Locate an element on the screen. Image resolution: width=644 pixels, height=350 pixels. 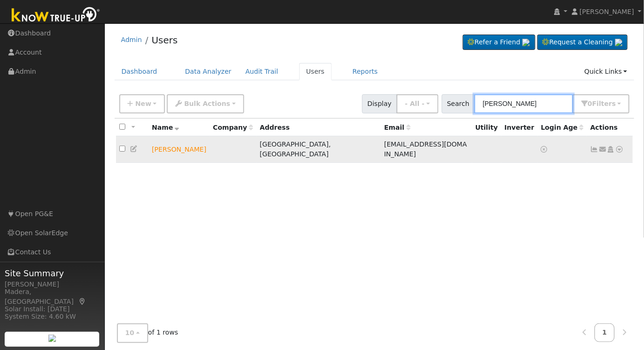
a: Request a Cleaning is located at coordinates (583, 42).